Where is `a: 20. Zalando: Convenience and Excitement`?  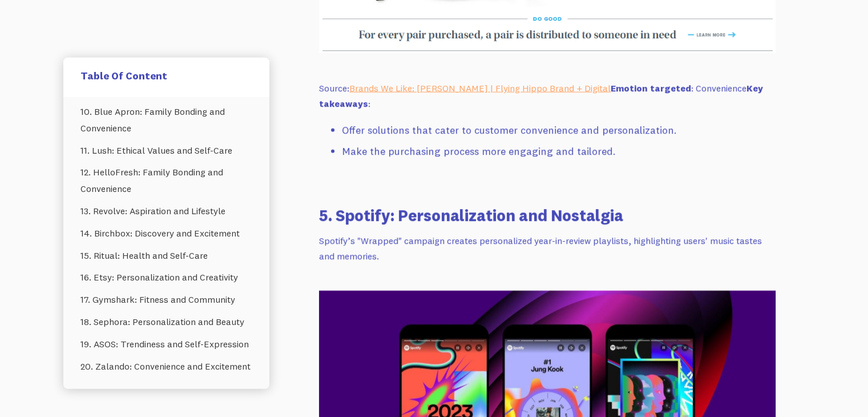
a: 20. Zalando: Convenience and Excitement is located at coordinates (166, 366).